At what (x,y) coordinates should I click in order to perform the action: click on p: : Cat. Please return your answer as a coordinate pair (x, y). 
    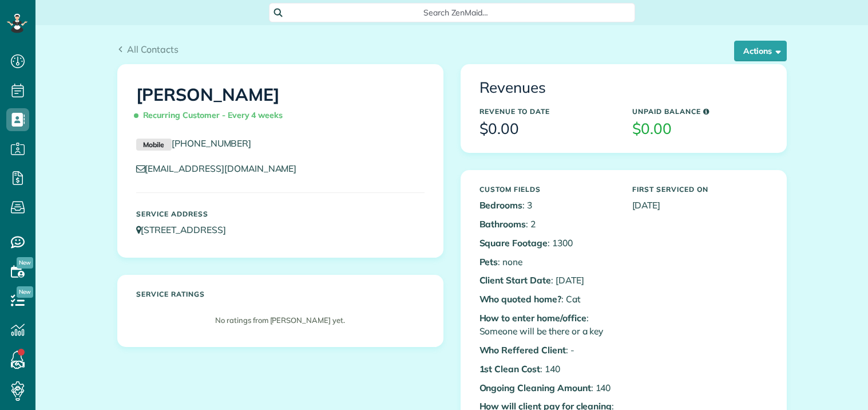
    Looking at the image, I should click on (547, 299).